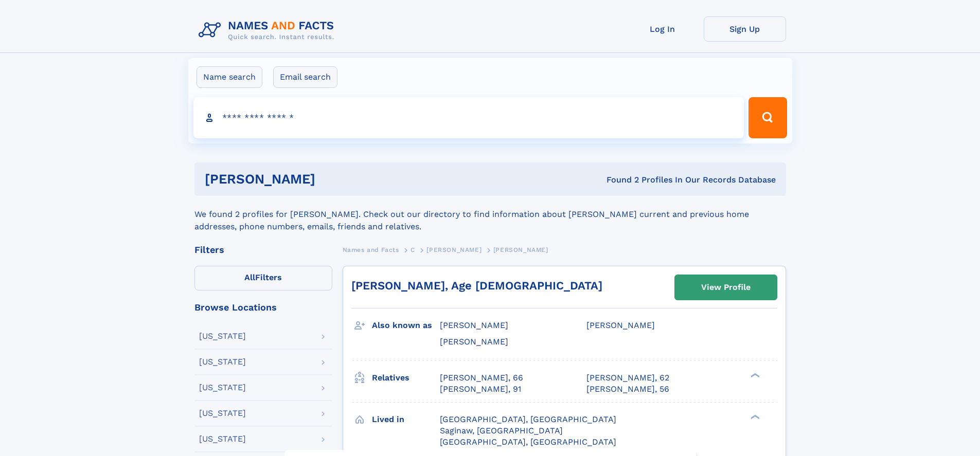 Image resolution: width=980 pixels, height=456 pixels. I want to click on a: Sign Up, so click(745, 28).